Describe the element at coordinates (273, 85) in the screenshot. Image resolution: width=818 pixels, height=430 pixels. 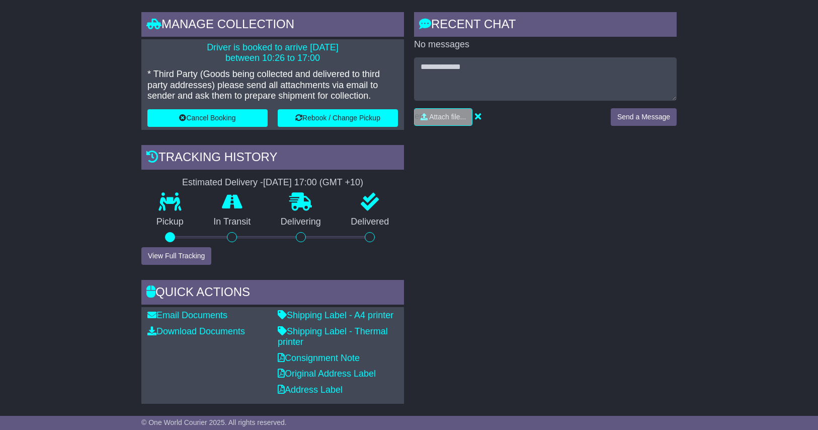
I see `p: * Third Party (Goods being collected and delivered to third party addresses) please send all atta...` at that location.